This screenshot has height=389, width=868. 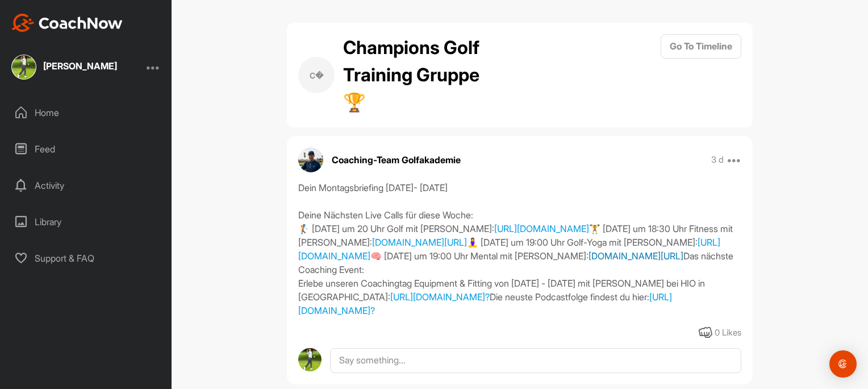 I want to click on h2: Champions Golf Training Gruppe 🏆, so click(x=420, y=75).